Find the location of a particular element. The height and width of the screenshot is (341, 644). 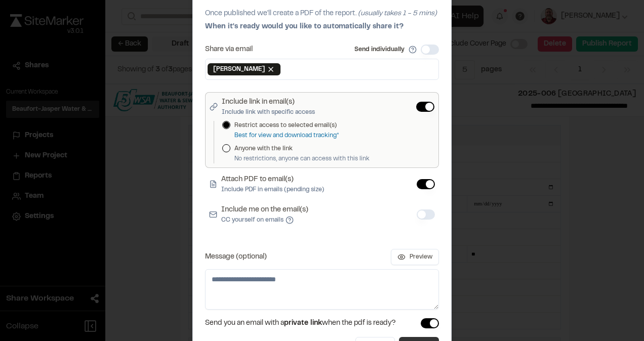

span: Send you an email with a when the pdf is ready? is located at coordinates (300, 323).